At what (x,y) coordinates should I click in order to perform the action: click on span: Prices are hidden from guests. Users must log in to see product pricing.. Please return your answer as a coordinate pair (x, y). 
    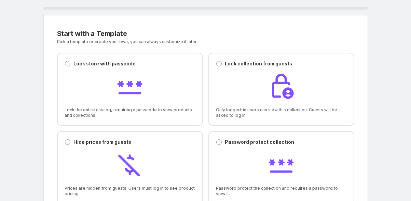
    Looking at the image, I should click on (130, 191).